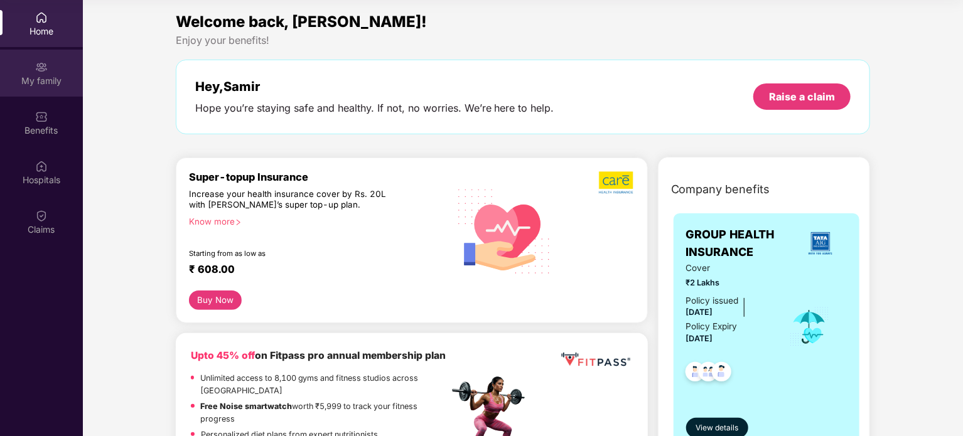 This screenshot has height=436, width=963. Describe the element at coordinates (820, 244) in the screenshot. I see `img: insurerLogo` at that location.